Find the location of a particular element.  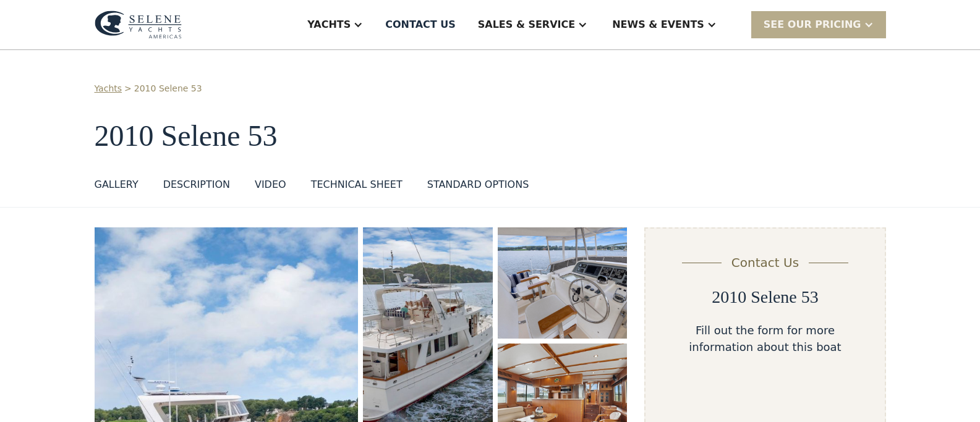

div: Contact Us is located at coordinates (764, 263).